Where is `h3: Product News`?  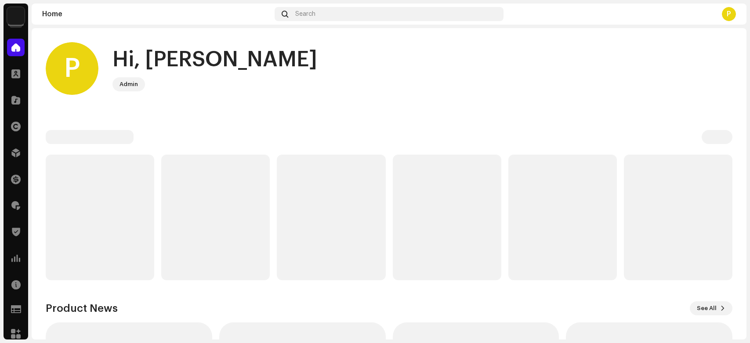 h3: Product News is located at coordinates (82, 309).